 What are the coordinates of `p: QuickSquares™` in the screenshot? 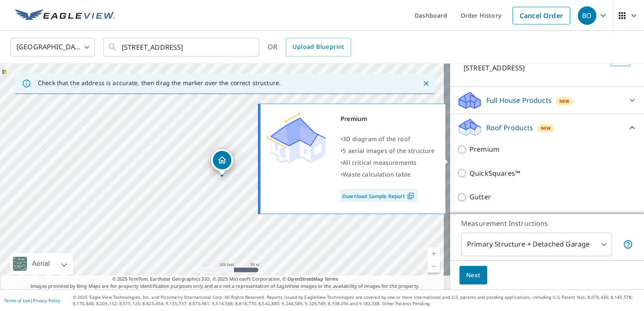 It's located at (494, 173).